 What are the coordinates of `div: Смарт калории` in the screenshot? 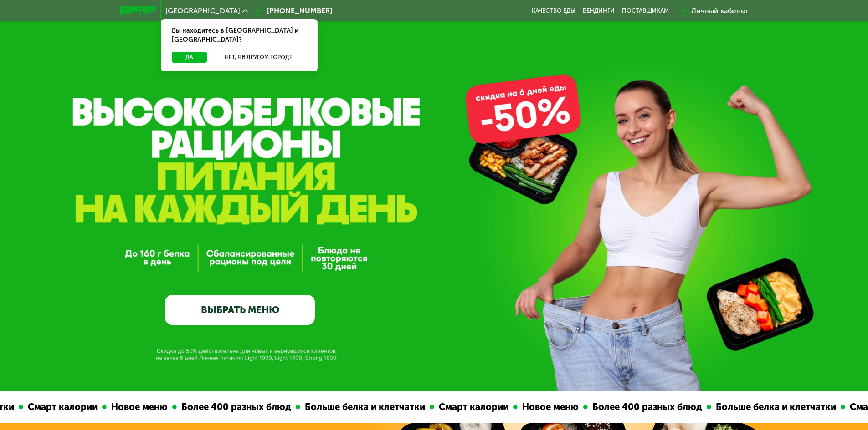 It's located at (441, 407).